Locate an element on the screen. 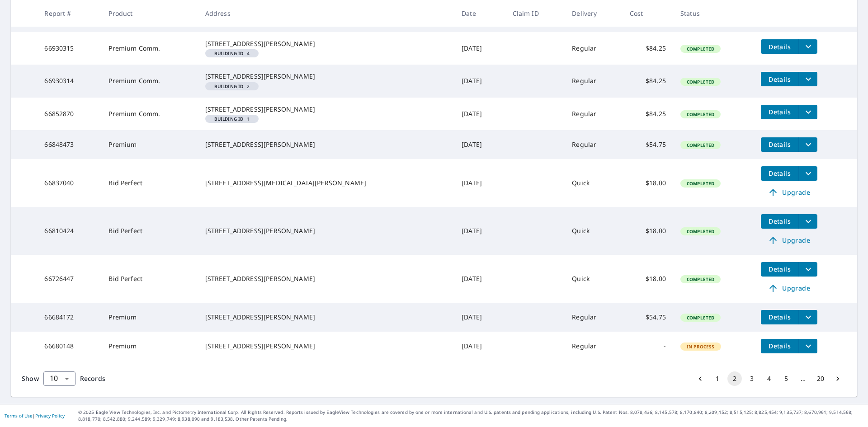 The width and height of the screenshot is (868, 427). button: Go to page 4 is located at coordinates (769, 378).